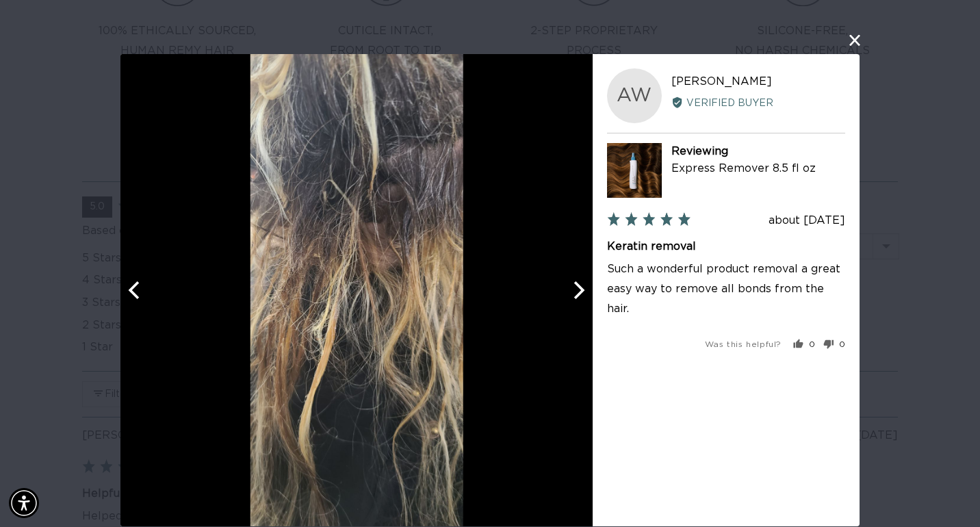  What do you see at coordinates (634, 96) in the screenshot?
I see `div: AW` at bounding box center [634, 96].